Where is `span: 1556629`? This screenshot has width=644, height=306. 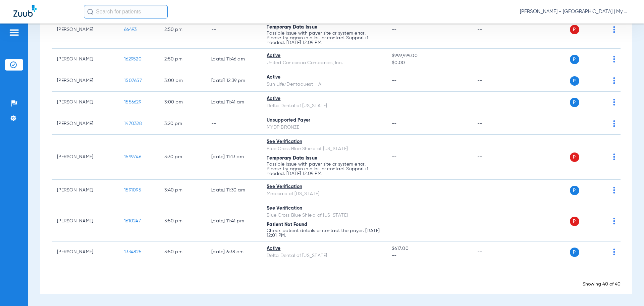 span: 1556629 is located at coordinates (133, 102).